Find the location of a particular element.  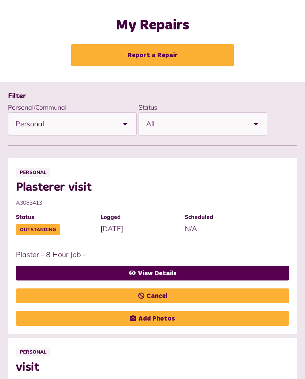

span: Status is located at coordinates (54, 217).